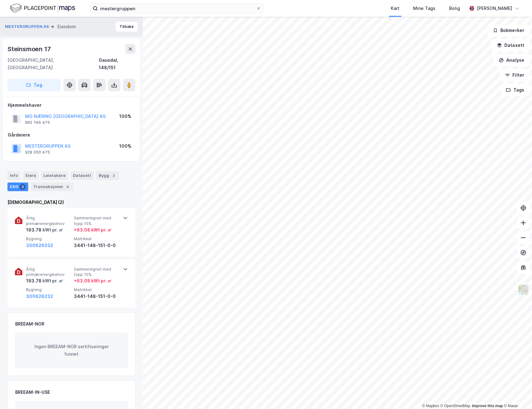  I want to click on input: Søk på adresse, matrikkel, gårdeiere, leietakere eller personer, so click(177, 8).